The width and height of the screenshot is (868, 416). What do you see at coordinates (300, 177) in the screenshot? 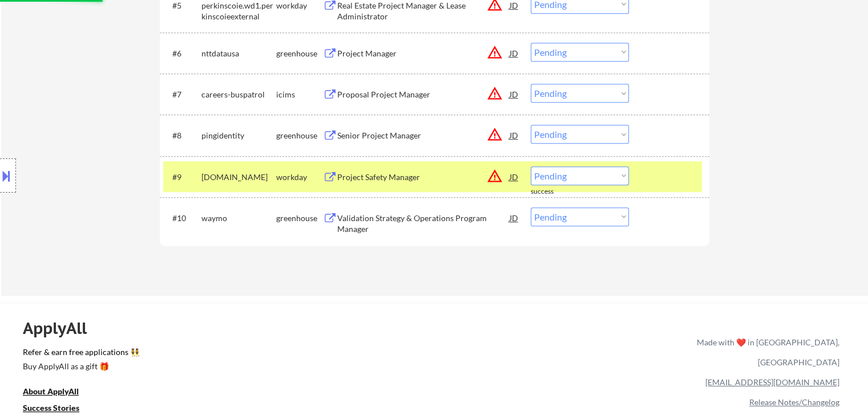
I see `div: workday` at bounding box center [300, 177].